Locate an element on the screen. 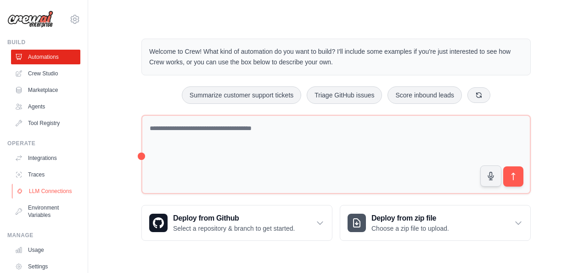  a: Environment Variables is located at coordinates (45, 211).